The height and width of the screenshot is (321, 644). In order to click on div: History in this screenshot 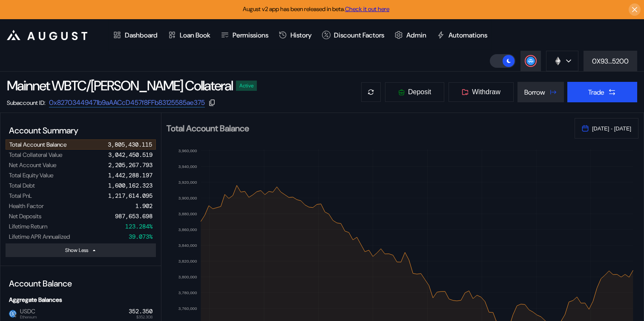, I will do `click(301, 35)`.